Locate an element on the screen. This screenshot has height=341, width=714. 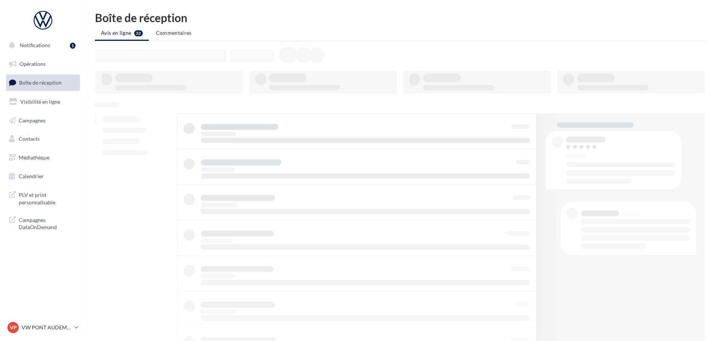
span: Visibilité en ligne is located at coordinates (40, 101).